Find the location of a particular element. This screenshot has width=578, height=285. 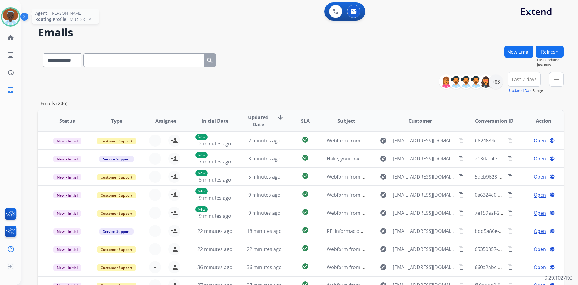

mat-icon: home is located at coordinates (11, 38).